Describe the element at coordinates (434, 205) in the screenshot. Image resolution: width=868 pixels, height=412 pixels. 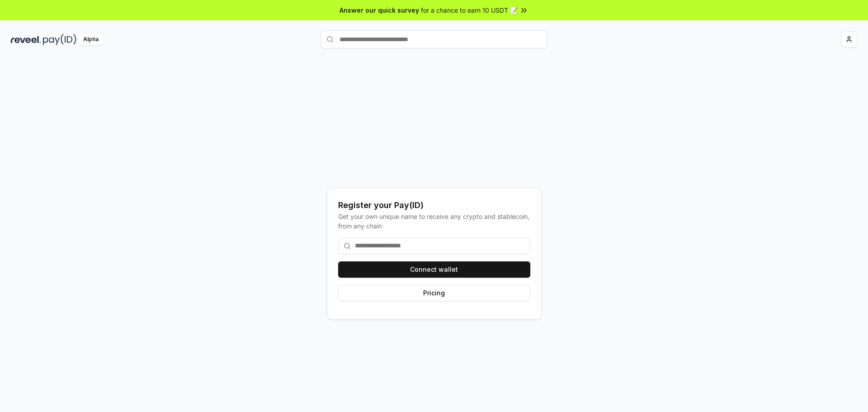
I see `div: Register your Pay(ID)` at that location.